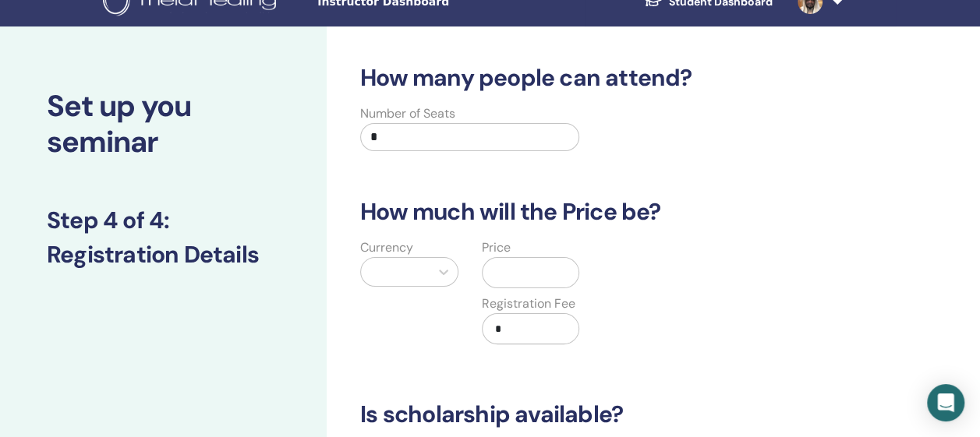 The width and height of the screenshot is (980, 437). Describe the element at coordinates (603, 78) in the screenshot. I see `h3: How many people can attend?` at that location.